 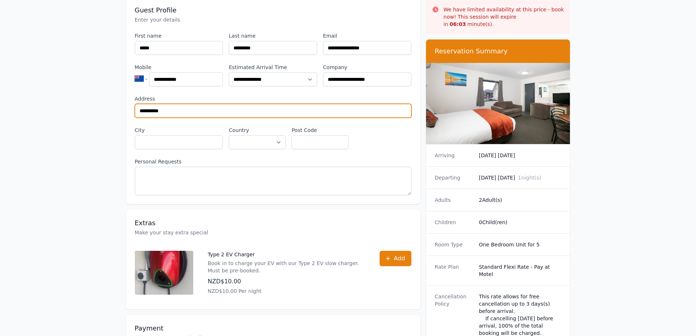 What do you see at coordinates (287, 254) in the screenshot?
I see `p: Type 2 EV Charger` at bounding box center [287, 254].